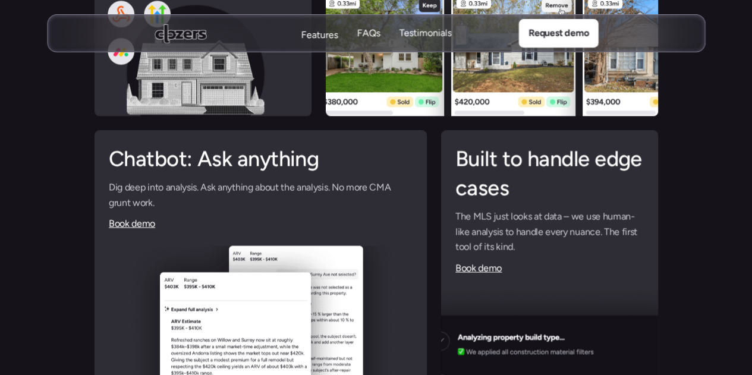 This screenshot has width=752, height=375. I want to click on h2: Built to handle edge cases, so click(549, 174).